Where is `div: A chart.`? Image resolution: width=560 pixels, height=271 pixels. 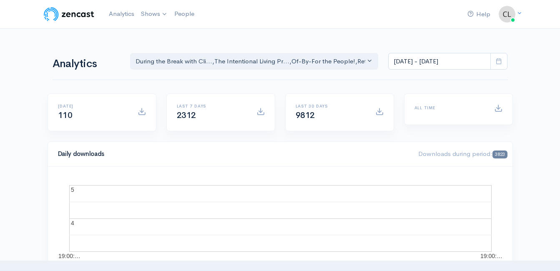 div: A chart. is located at coordinates (280, 219).